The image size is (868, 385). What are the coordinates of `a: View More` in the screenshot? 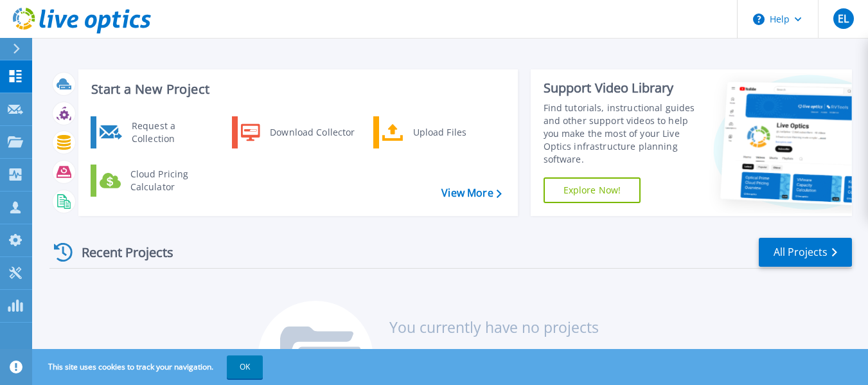 It's located at (471, 193).